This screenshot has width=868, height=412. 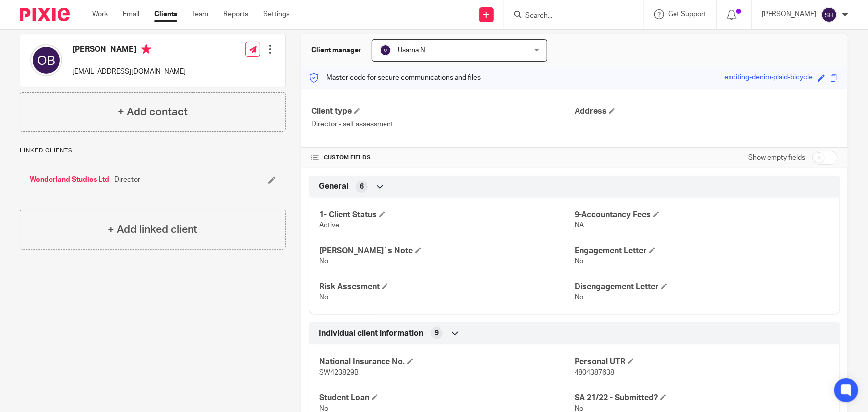 I want to click on h4: Risk Assesment, so click(x=446, y=287).